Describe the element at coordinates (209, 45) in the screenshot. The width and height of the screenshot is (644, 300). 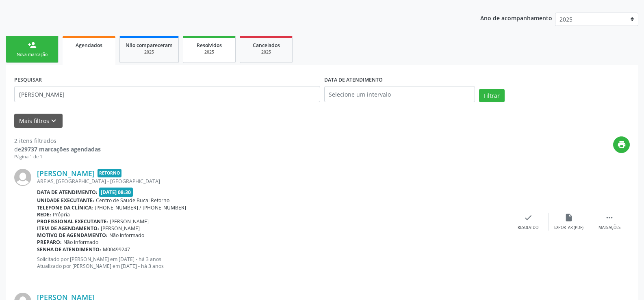
I see `span: Resolvidos` at that location.